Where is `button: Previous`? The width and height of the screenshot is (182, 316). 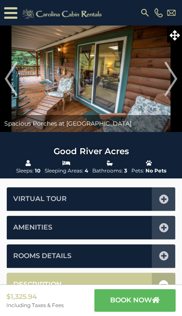
button: Previous is located at coordinates (11, 79).